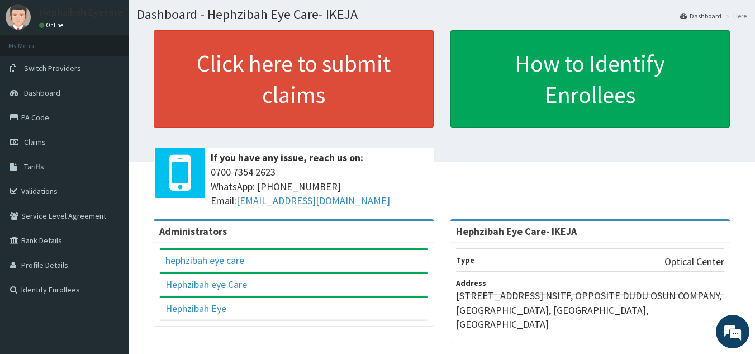 This screenshot has width=755, height=354. Describe the element at coordinates (193, 231) in the screenshot. I see `b: Administrators` at that location.